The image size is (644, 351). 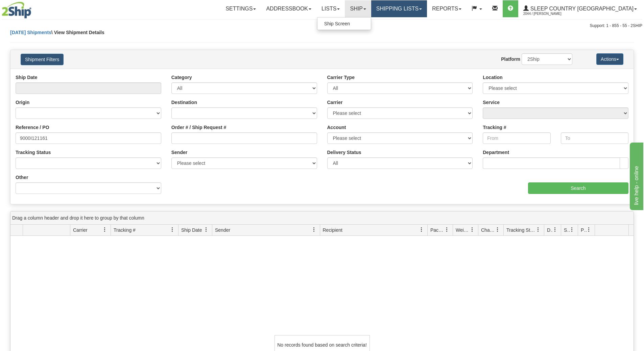 I want to click on span: Tracking #, so click(x=124, y=230).